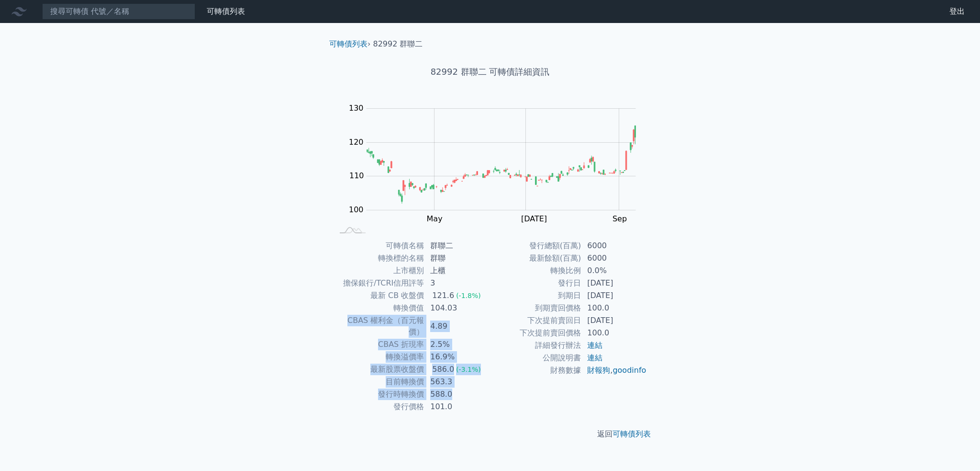 This screenshot has height=471, width=980. What do you see at coordinates (378, 369) in the screenshot?
I see `td: 最新股票收盤價` at bounding box center [378, 369].